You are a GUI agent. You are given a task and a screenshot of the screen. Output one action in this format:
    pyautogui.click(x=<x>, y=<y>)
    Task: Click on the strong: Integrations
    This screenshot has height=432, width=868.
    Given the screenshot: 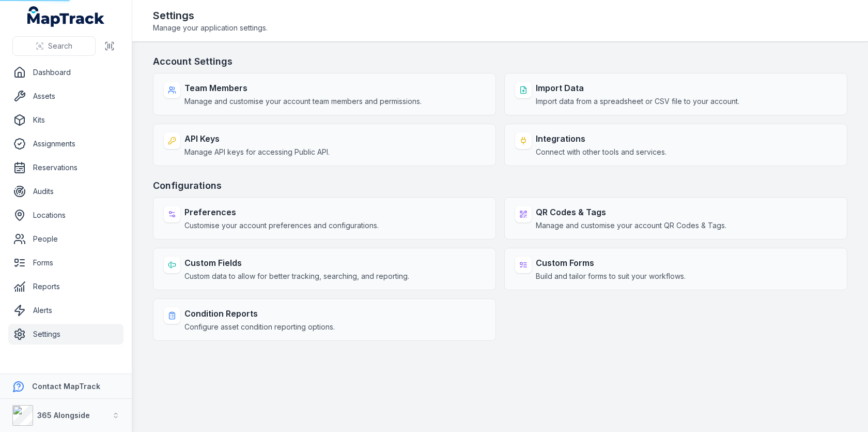 What is the action you would take?
    pyautogui.click(x=601, y=138)
    